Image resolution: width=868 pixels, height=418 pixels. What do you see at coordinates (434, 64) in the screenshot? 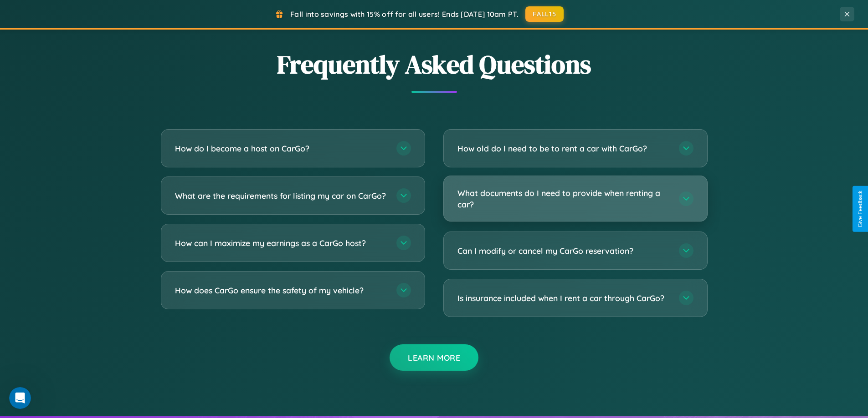
I see `h2: Frequently Asked Questions` at bounding box center [434, 64].